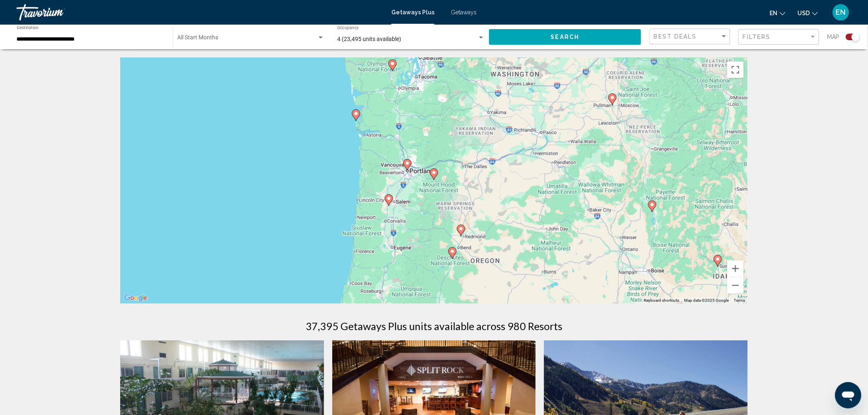 Image resolution: width=868 pixels, height=415 pixels. What do you see at coordinates (779, 37) in the screenshot?
I see `button: Filter` at bounding box center [779, 37].